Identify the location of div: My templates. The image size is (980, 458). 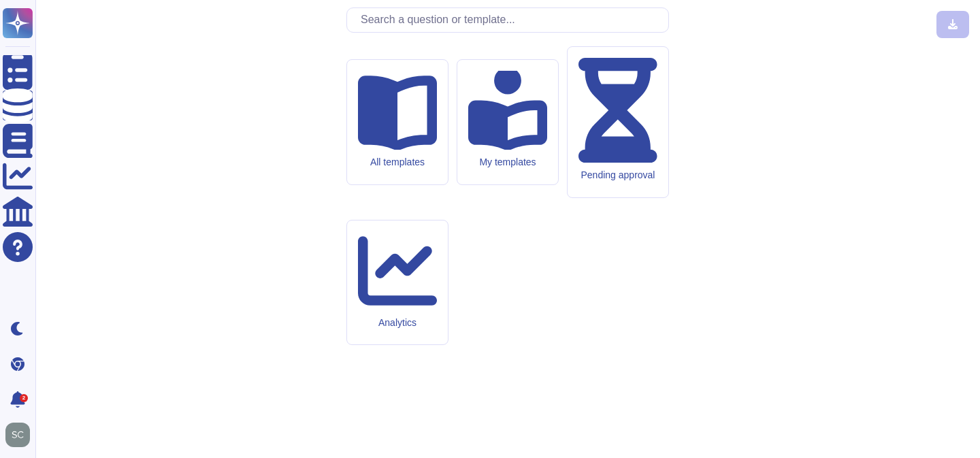
(508, 162).